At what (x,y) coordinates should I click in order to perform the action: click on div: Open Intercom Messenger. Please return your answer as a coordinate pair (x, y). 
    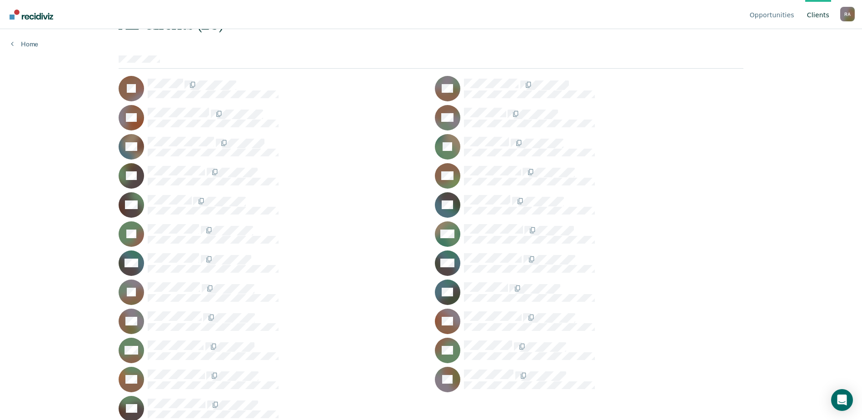
    Looking at the image, I should click on (842, 400).